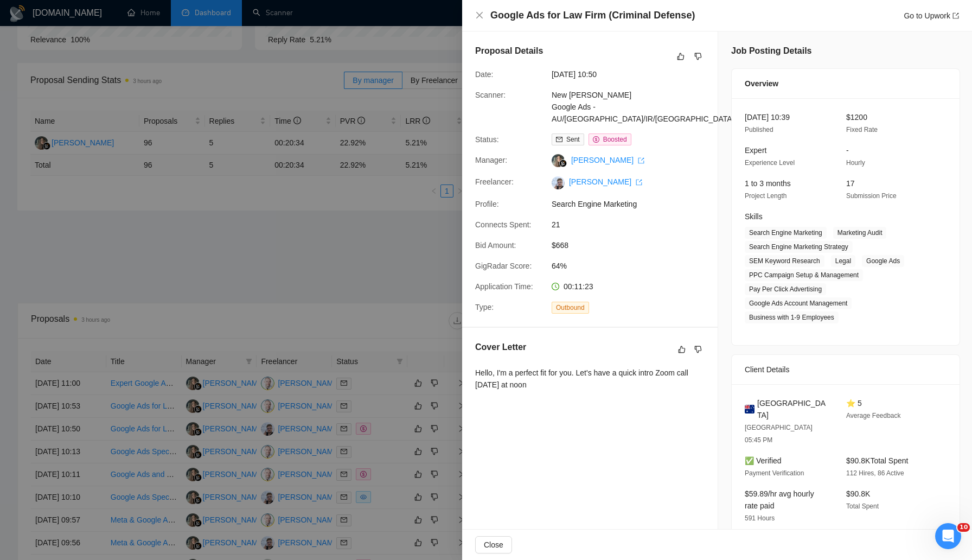  What do you see at coordinates (559, 139) in the screenshot?
I see `span: mail` at bounding box center [559, 139].